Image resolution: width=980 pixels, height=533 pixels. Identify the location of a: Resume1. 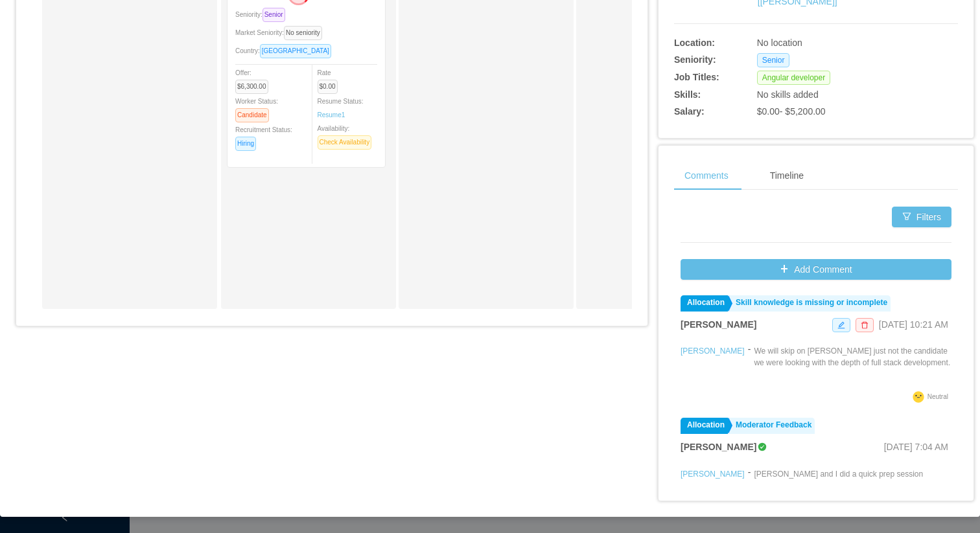
(331, 114).